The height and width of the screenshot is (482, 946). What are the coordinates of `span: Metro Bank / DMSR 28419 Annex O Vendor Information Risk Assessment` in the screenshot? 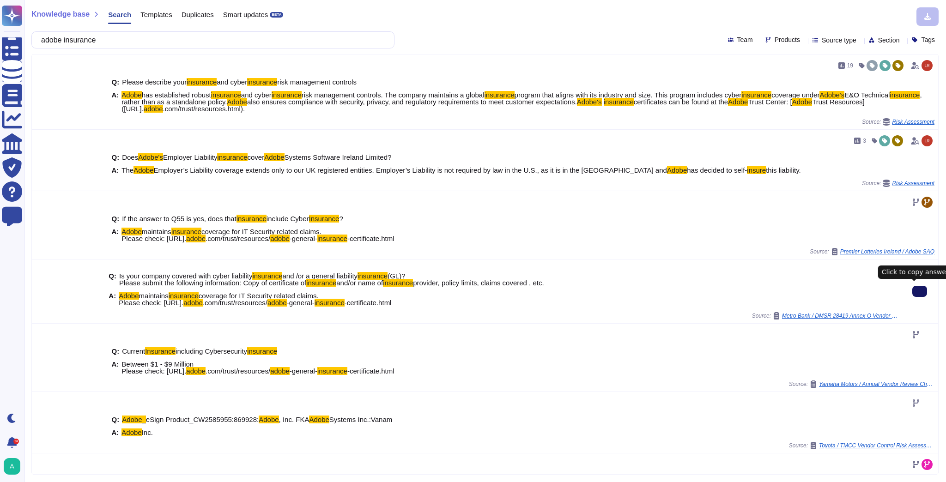 It's located at (840, 316).